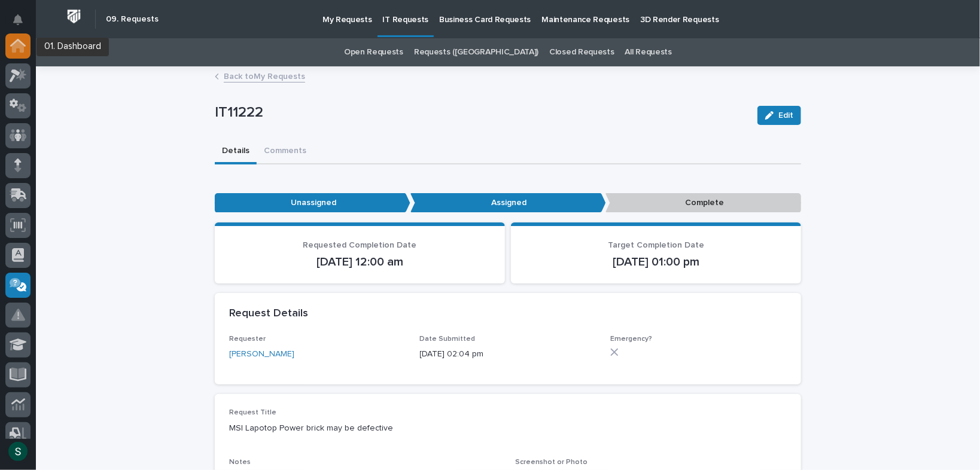 This screenshot has height=470, width=980. What do you see at coordinates (18, 19) in the screenshot?
I see `button: Notifications` at bounding box center [18, 19].